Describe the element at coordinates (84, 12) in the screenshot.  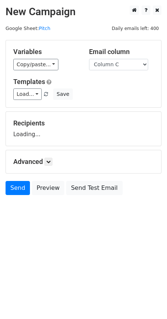
I see `h2: New Campaign` at that location.